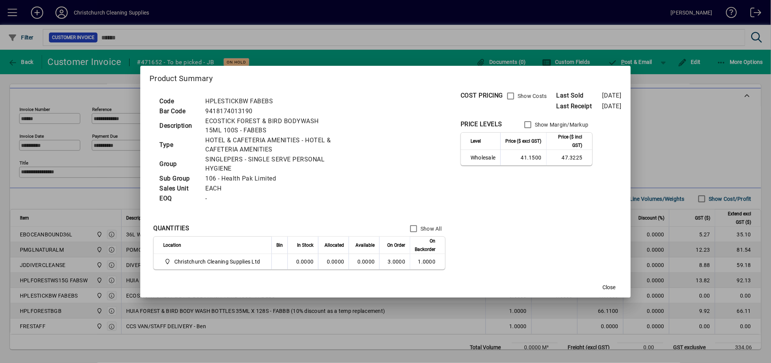  What do you see at coordinates (179, 179) in the screenshot?
I see `td: Sub Group` at bounding box center [179, 179].